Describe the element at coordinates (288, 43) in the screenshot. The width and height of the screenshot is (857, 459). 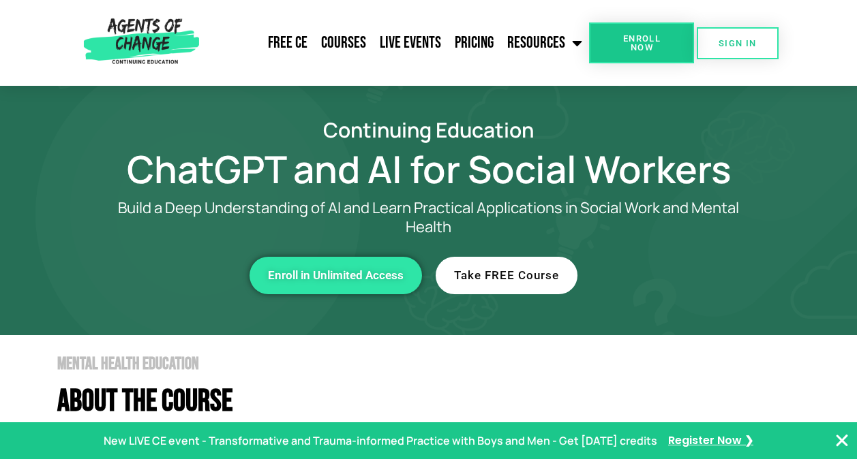
I see `a: Free CE` at that location.